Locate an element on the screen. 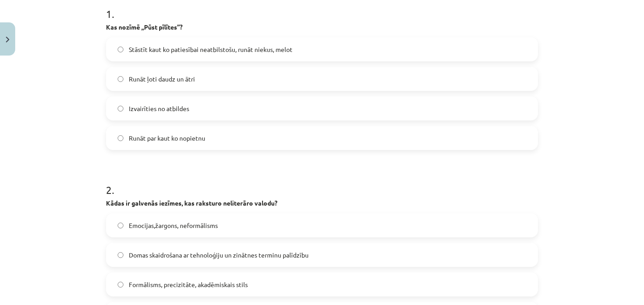 The image size is (644, 305). b: Kas nozīmē „Pūst pīlītes”? is located at coordinates (144, 27).